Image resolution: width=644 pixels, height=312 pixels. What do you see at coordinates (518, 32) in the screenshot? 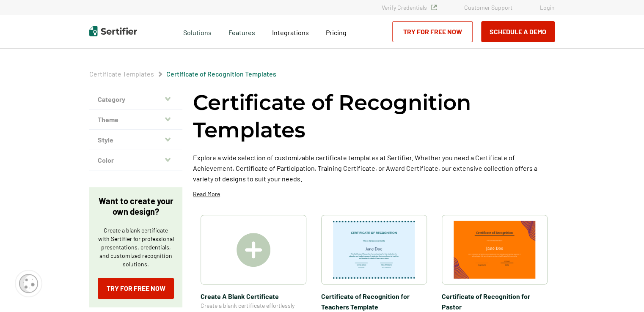
I see `button: Schedule a Demo` at bounding box center [518, 32].